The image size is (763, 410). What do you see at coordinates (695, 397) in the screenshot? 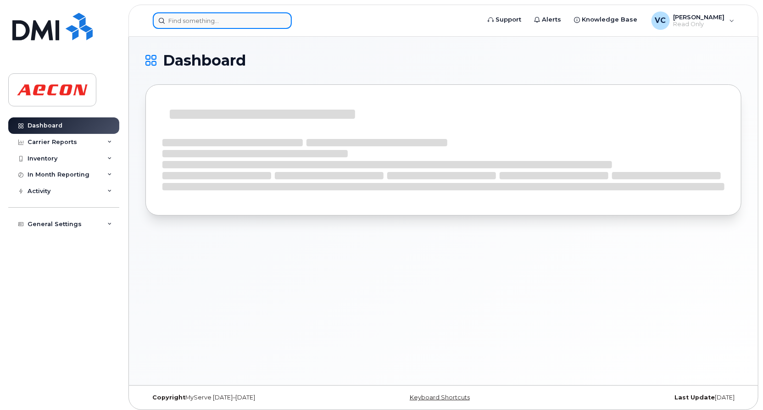
I see `strong: Last Update` at bounding box center [695, 397].